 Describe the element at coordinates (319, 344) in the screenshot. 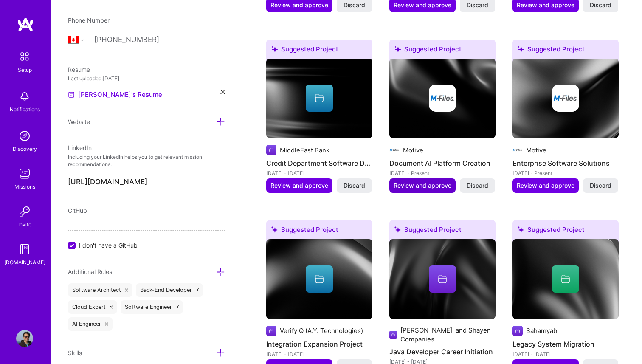

I see `h4: Integration Expansion Project` at that location.